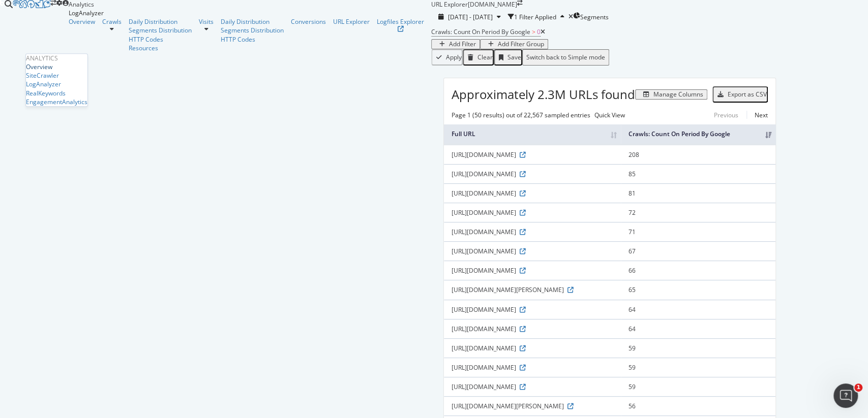 The image size is (868, 418). Describe the element at coordinates (45, 93) in the screenshot. I see `div: RealKeywords` at that location.